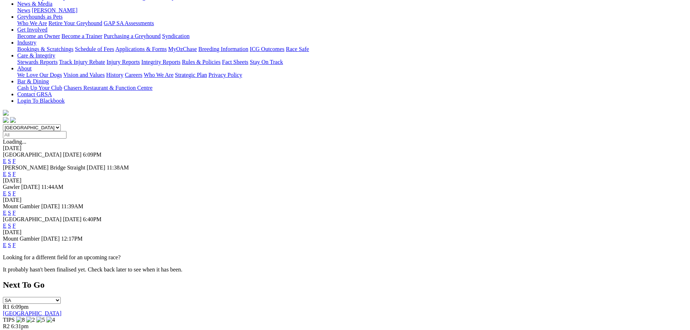 Image resolution: width=690 pixels, height=330 pixels. I want to click on div: News & Media, so click(352, 10).